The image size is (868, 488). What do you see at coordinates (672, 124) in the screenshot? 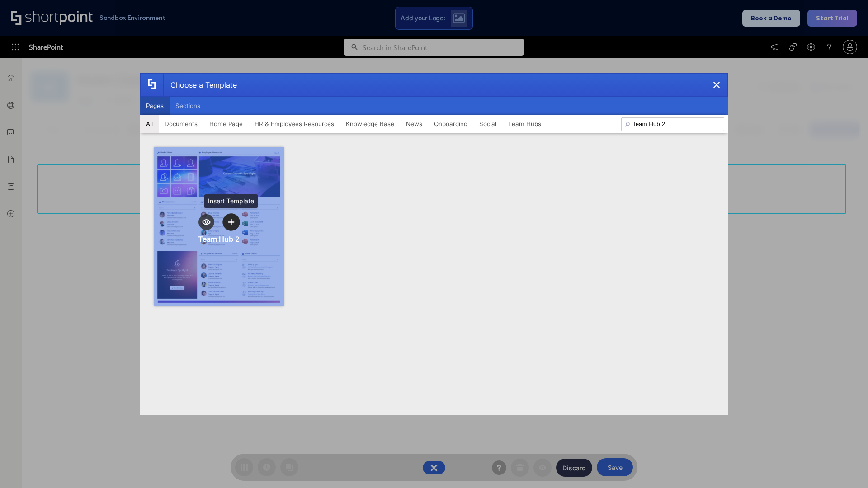
I see `input: Search` at bounding box center [672, 124].